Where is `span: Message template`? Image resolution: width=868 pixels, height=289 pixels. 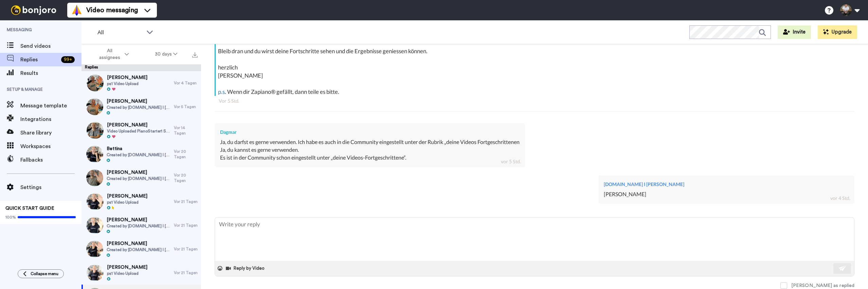
span: Message template is located at coordinates (51, 106).